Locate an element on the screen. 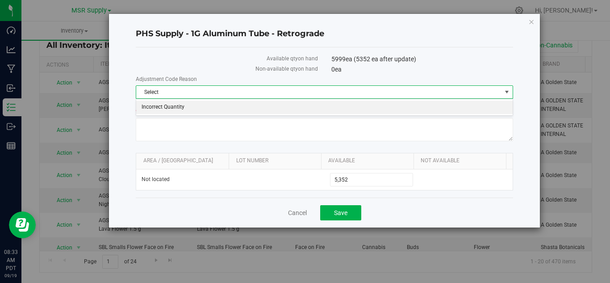  span: 0 is located at coordinates (336, 69).